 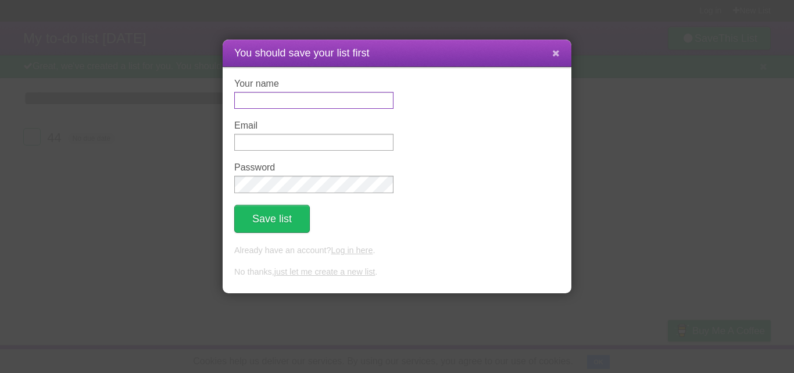 I want to click on a: just let me create a new list, so click(x=325, y=272).